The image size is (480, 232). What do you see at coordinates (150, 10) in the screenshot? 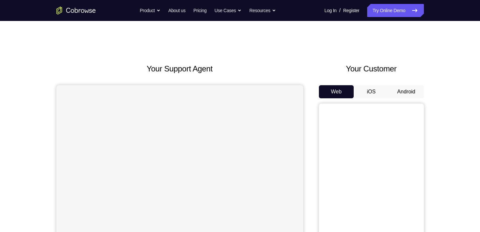
I see `button: Product` at bounding box center [150, 10].